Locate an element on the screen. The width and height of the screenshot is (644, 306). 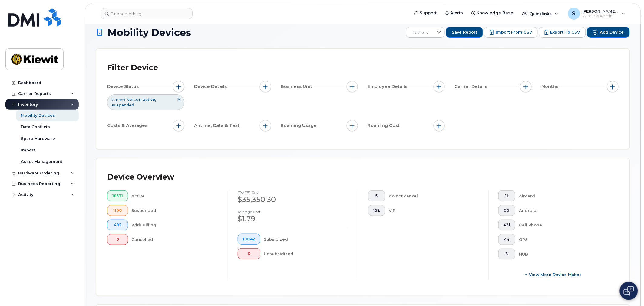
button: 44 is located at coordinates (507, 240).